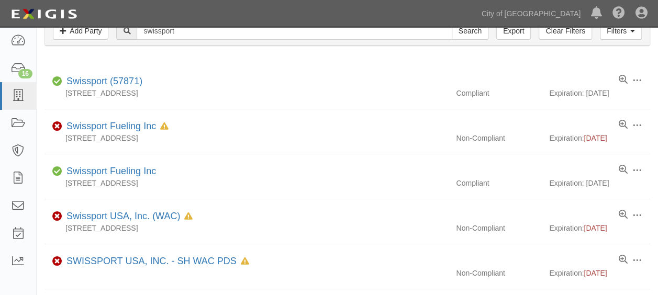 This screenshot has width=658, height=295. What do you see at coordinates (44, 14) in the screenshot?
I see `img: logo-5460c22ac91f19d4615b14bd174203de0afe785f0fc80cf4dbbc73dc1793850b.png` at bounding box center [44, 14].